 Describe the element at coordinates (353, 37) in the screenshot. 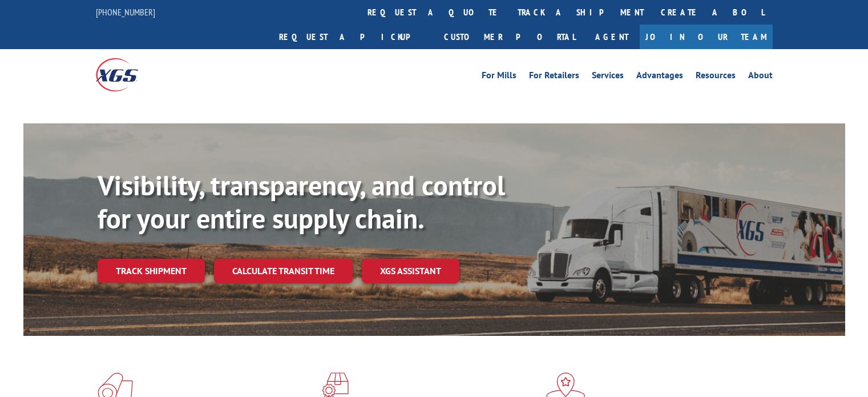

I see `a: Request a pickup` at that location.